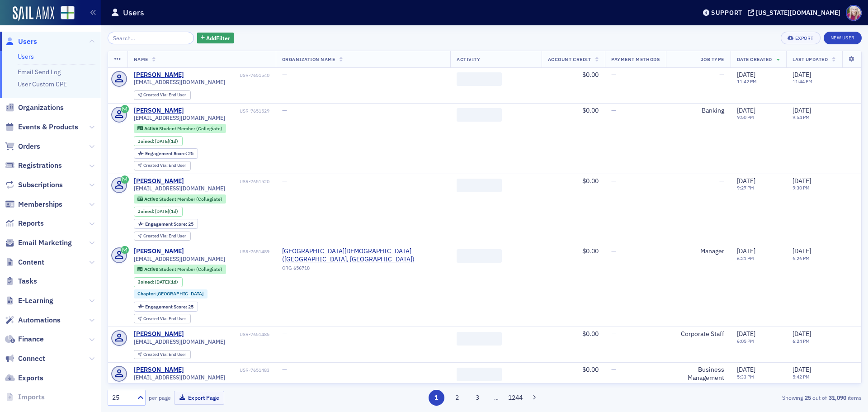  Describe the element at coordinates (64, 14) in the screenshot. I see `a: View Homepage` at that location.